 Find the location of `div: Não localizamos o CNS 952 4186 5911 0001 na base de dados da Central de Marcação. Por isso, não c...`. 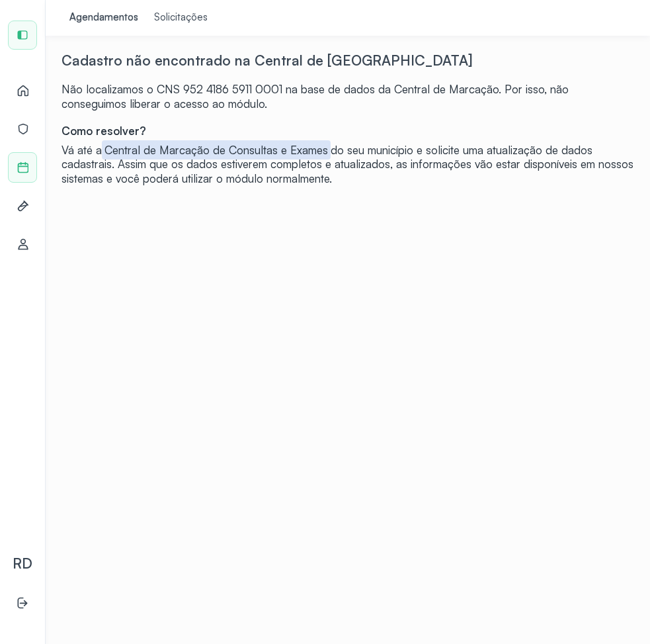

div: Não localizamos o CNS 952 4186 5911 0001 na base de dados da Central de Marcação. Por isso, não c... is located at coordinates (348, 96).